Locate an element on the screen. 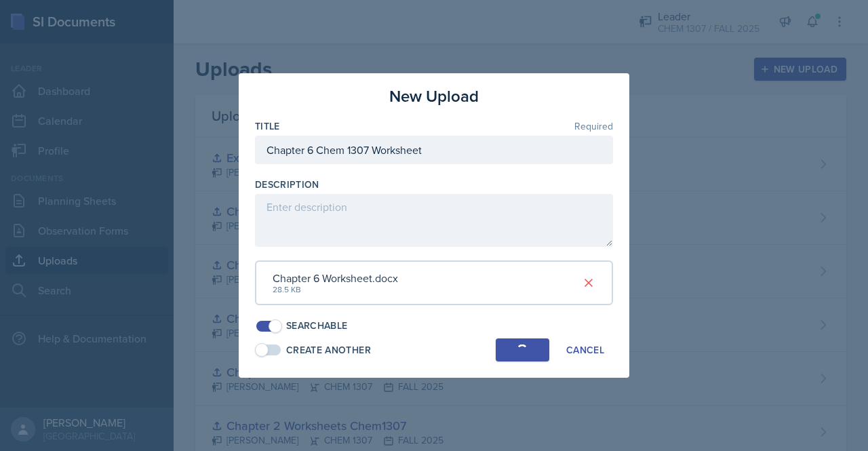 Image resolution: width=868 pixels, height=451 pixels. div: Searchable is located at coordinates (317, 326).